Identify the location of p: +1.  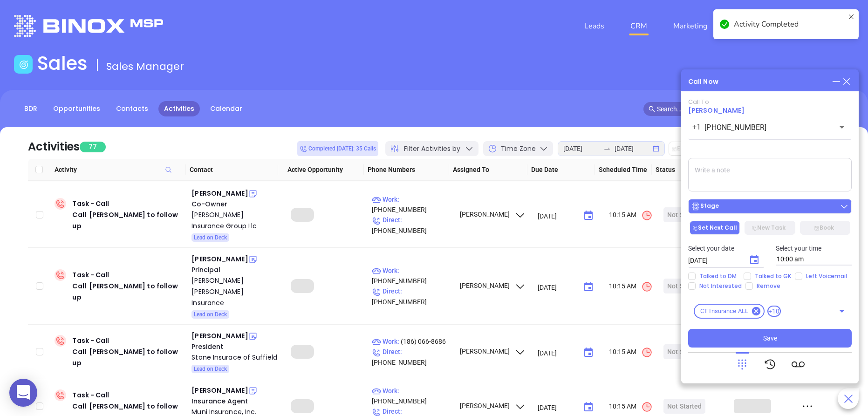
(696, 127).